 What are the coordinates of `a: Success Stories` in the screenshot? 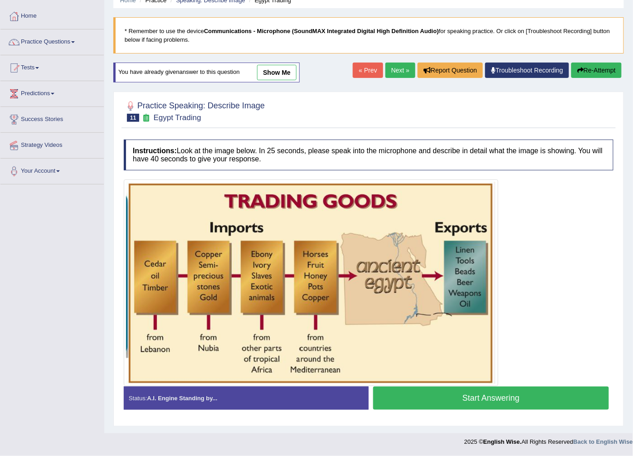 It's located at (52, 118).